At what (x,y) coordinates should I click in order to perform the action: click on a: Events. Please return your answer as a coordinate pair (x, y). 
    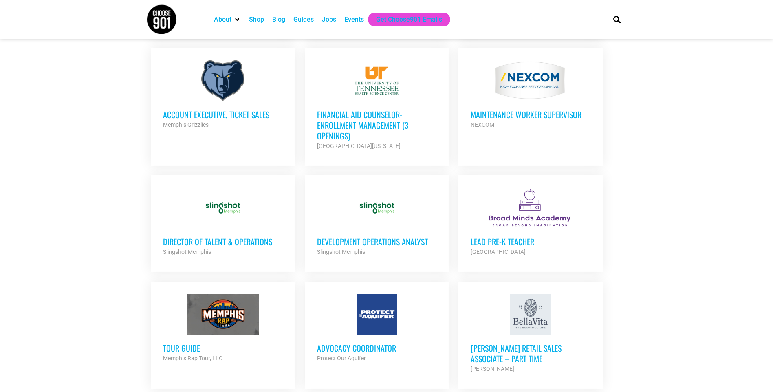
    Looking at the image, I should click on (354, 20).